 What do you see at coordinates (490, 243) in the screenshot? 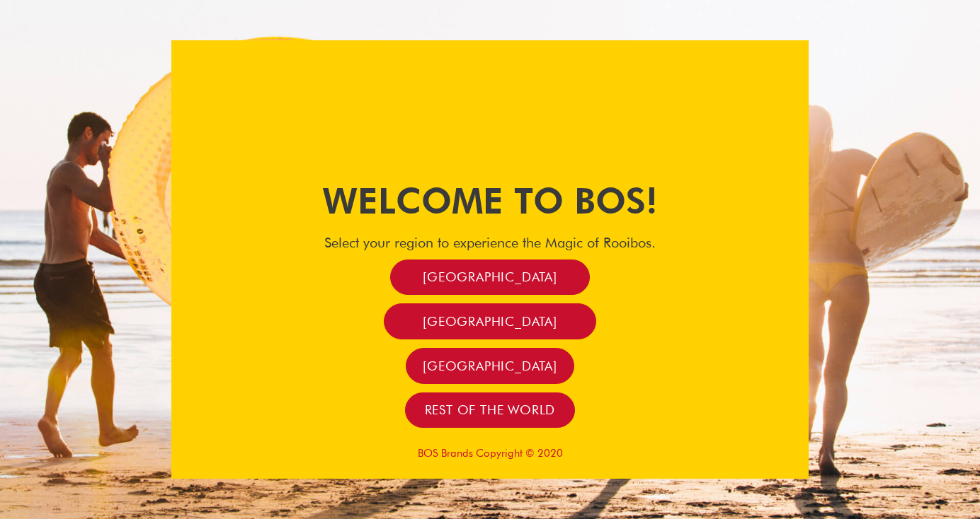
I see `h4: Select your region to experience the Magic of Rooibos.` at bounding box center [490, 243].